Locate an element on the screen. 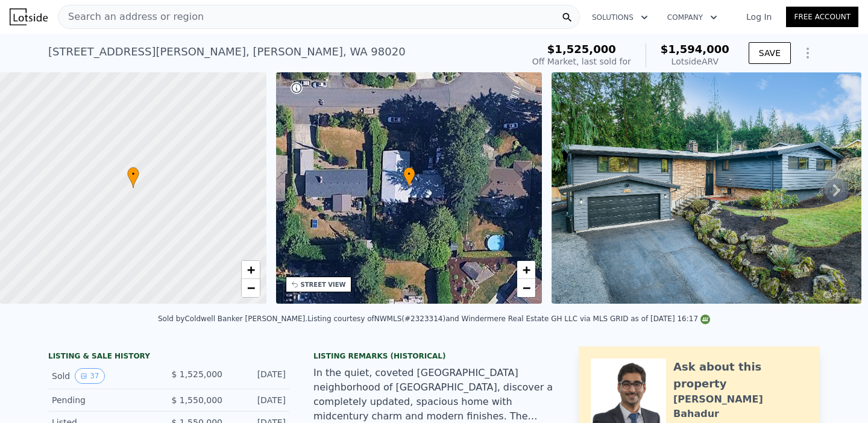  span: $1,594,000 is located at coordinates (695, 49).